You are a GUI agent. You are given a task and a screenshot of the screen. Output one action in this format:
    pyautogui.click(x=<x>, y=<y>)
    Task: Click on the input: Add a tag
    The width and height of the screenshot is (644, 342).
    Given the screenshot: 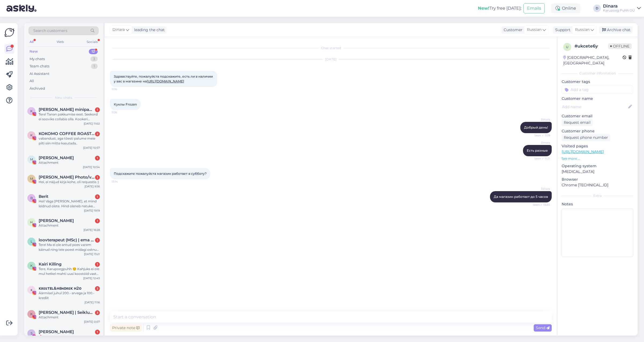 What is the action you would take?
    pyautogui.click(x=597, y=89)
    